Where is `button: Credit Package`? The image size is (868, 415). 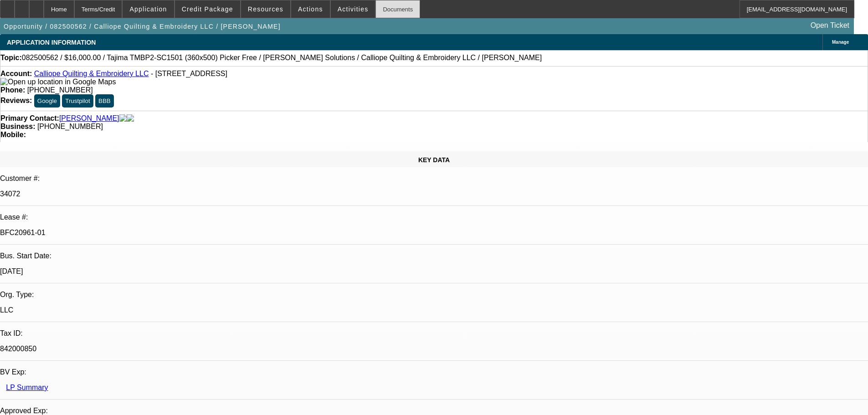
button: Credit Package is located at coordinates (207, 9).